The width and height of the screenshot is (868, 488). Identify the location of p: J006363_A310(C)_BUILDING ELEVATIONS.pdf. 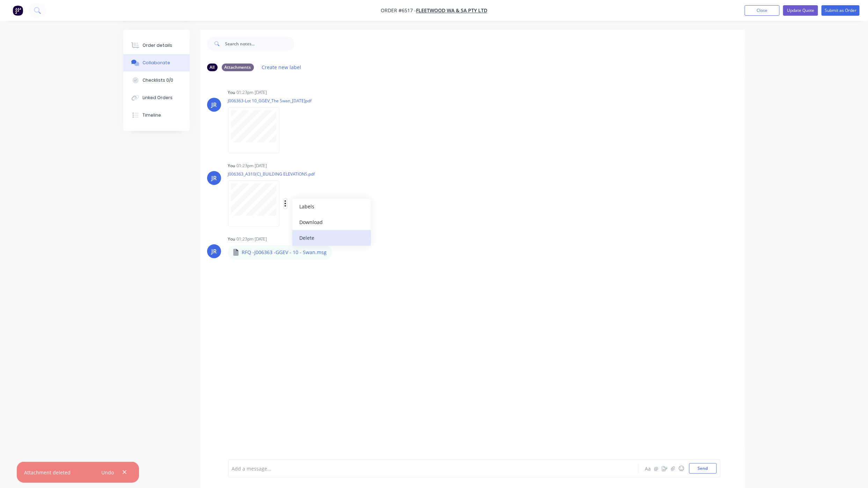
(293, 174).